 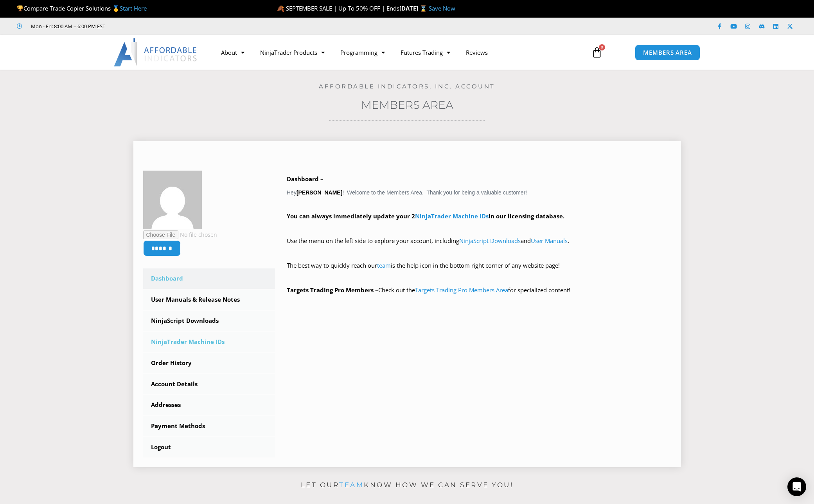 What do you see at coordinates (210, 279) in the screenshot?
I see `a: Dashboard` at bounding box center [210, 279].